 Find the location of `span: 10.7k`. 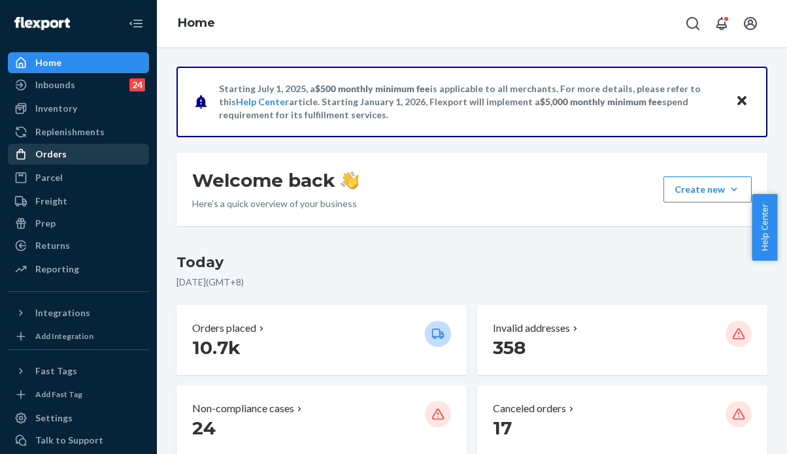

span: 10.7k is located at coordinates (216, 348).